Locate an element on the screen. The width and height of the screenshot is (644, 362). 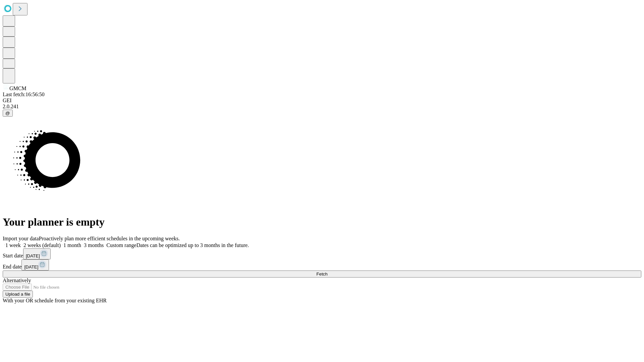
span: 3 months is located at coordinates (93, 245).